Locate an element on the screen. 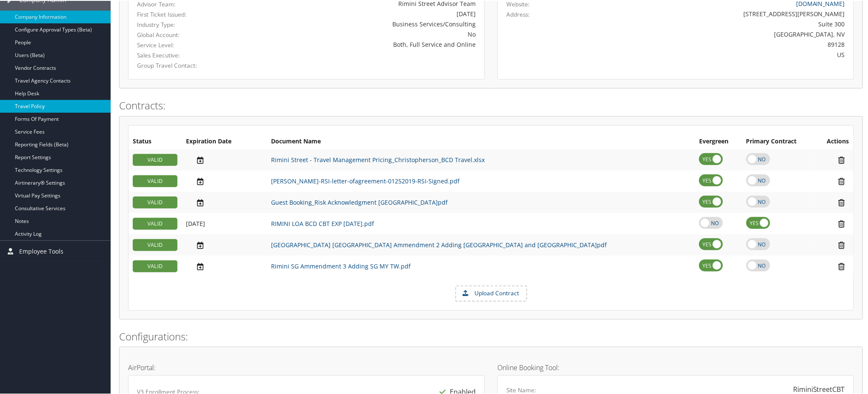 This screenshot has height=394, width=868. h4: AirPortal: is located at coordinates (306, 367).